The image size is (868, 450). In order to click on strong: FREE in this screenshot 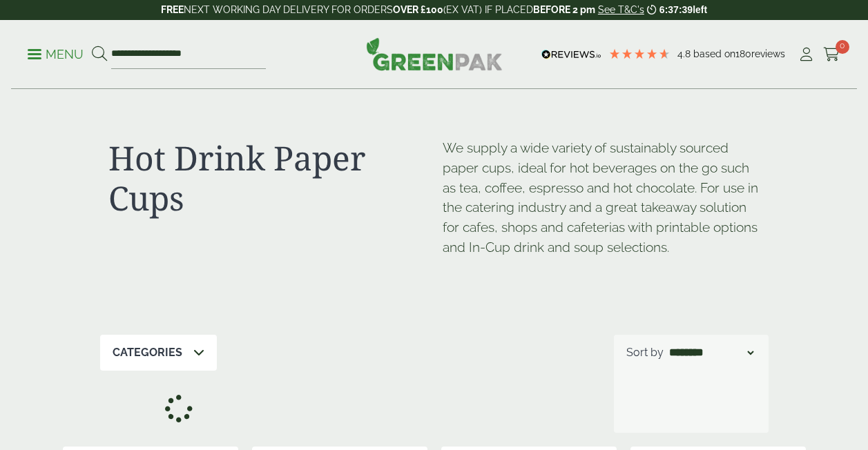, I will do `click(172, 10)`.